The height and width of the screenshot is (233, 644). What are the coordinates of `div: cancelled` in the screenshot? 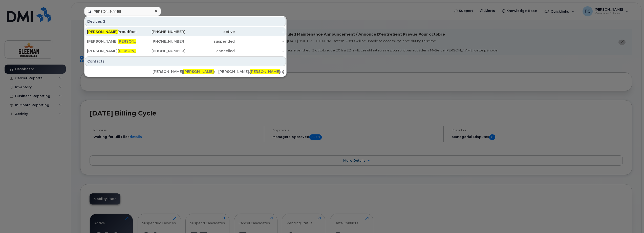 It's located at (210, 51).